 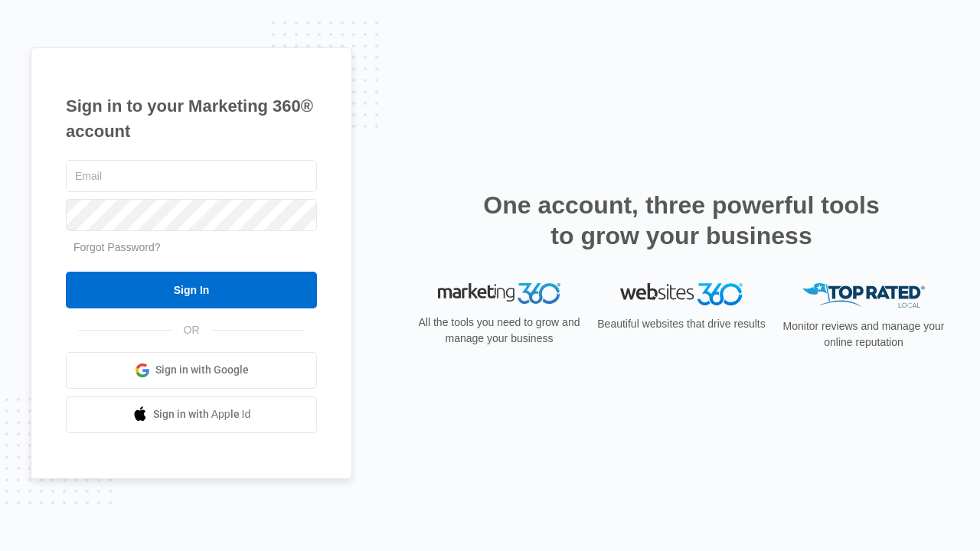 I want to click on img: Top Rated Local, so click(x=864, y=295).